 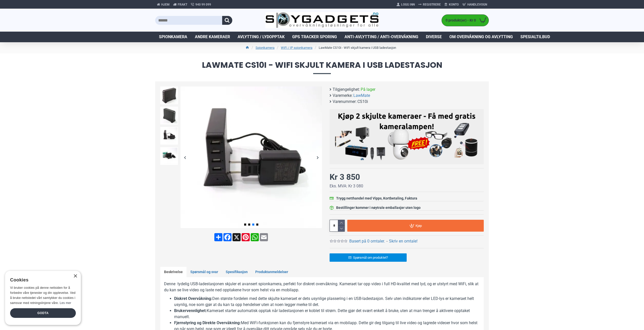 I want to click on div: Godta, so click(x=43, y=313).